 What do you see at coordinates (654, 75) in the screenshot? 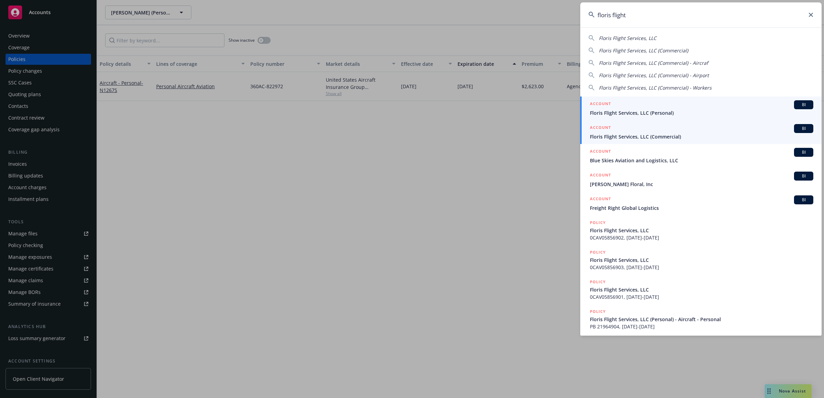
I see `span: Floris Flight Services, LLC (Commercial) - Airport` at bounding box center [654, 75].